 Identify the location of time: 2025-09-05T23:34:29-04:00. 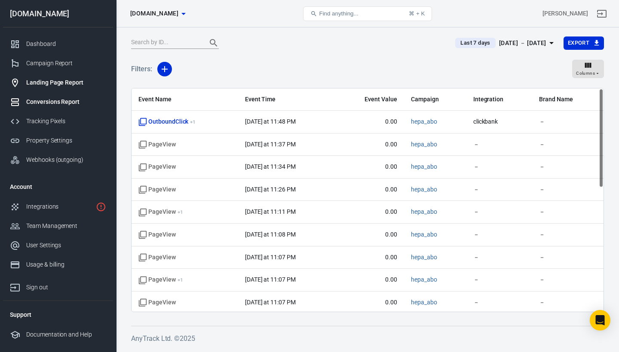
(270, 167).